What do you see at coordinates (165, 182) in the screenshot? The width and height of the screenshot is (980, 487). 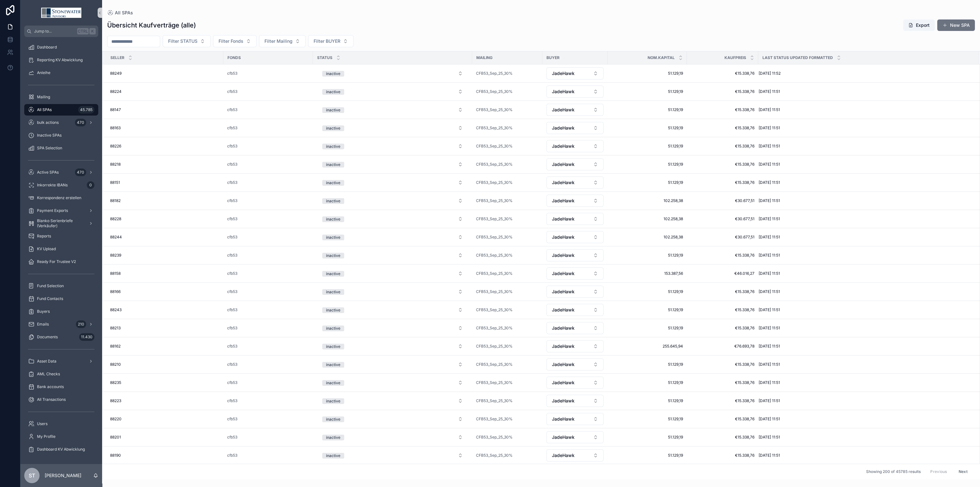 I see `a: 88151` at bounding box center [165, 182].